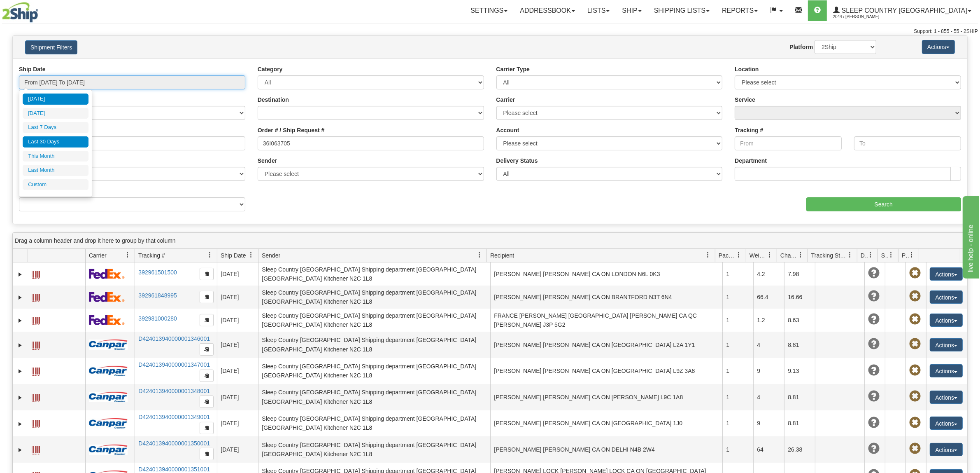  What do you see at coordinates (270, 69) in the screenshot?
I see `label: Category` at bounding box center [270, 69].